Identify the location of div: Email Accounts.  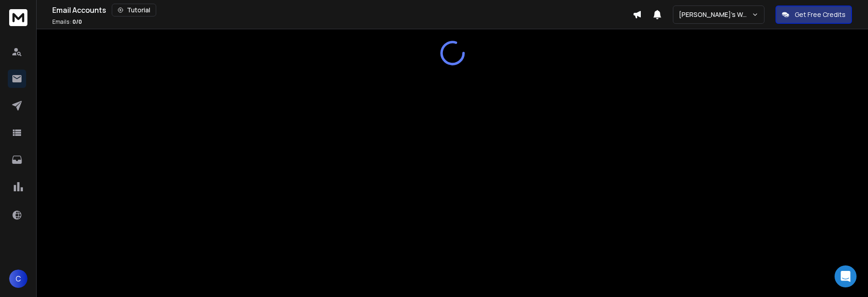
(342, 10).